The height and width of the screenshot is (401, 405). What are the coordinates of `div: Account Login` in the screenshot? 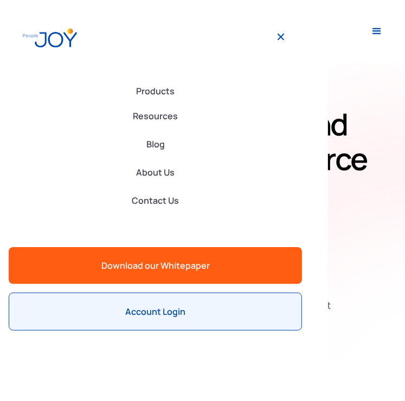 It's located at (155, 311).